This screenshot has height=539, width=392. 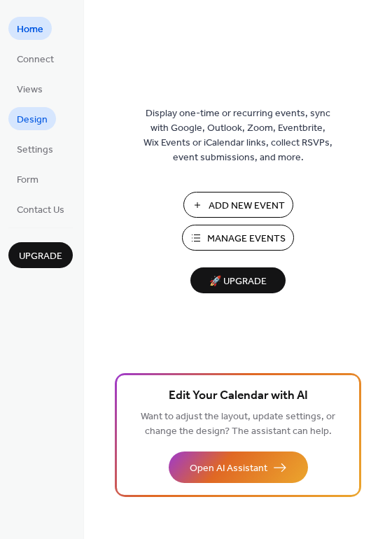 What do you see at coordinates (238, 424) in the screenshot?
I see `span: Want to adjust the layout, update settings, or change the design? The assistant can help.` at bounding box center [238, 424].